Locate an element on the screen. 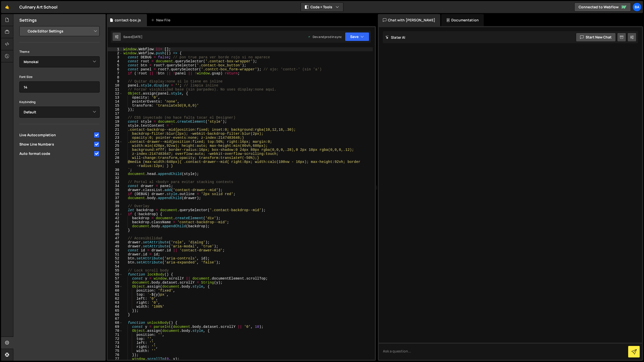 Image resolution: width=644 pixels, height=362 pixels. div: 76 is located at coordinates (115, 355).